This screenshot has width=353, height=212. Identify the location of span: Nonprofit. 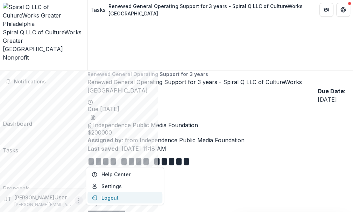
(16, 57).